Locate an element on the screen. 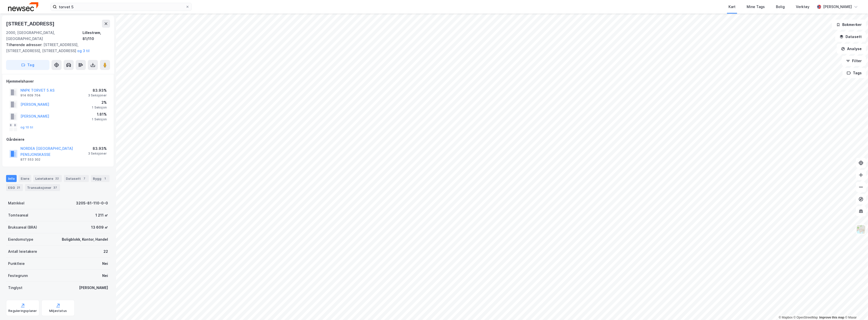 This screenshot has height=320, width=868. button: Filter is located at coordinates (854, 61).